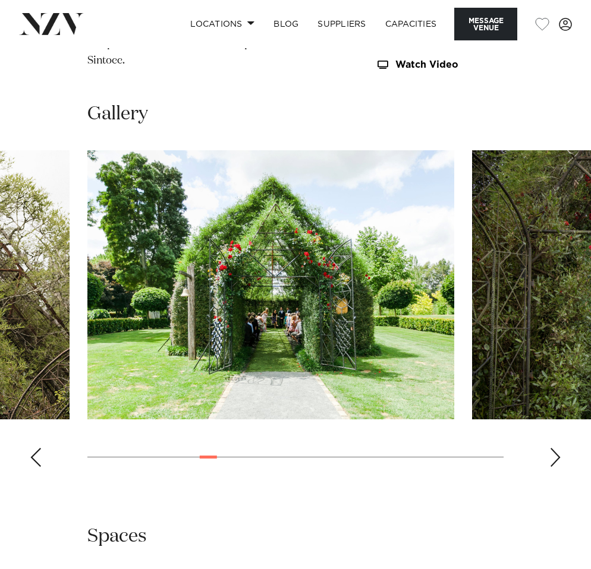 This screenshot has height=569, width=591. What do you see at coordinates (440, 64) in the screenshot?
I see `a: Watch Video` at bounding box center [440, 64].